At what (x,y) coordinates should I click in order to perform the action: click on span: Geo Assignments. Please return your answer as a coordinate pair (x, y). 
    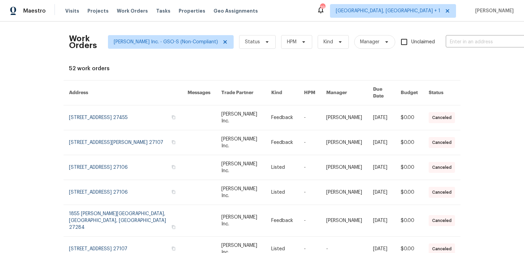
    Looking at the image, I should click on (236, 11).